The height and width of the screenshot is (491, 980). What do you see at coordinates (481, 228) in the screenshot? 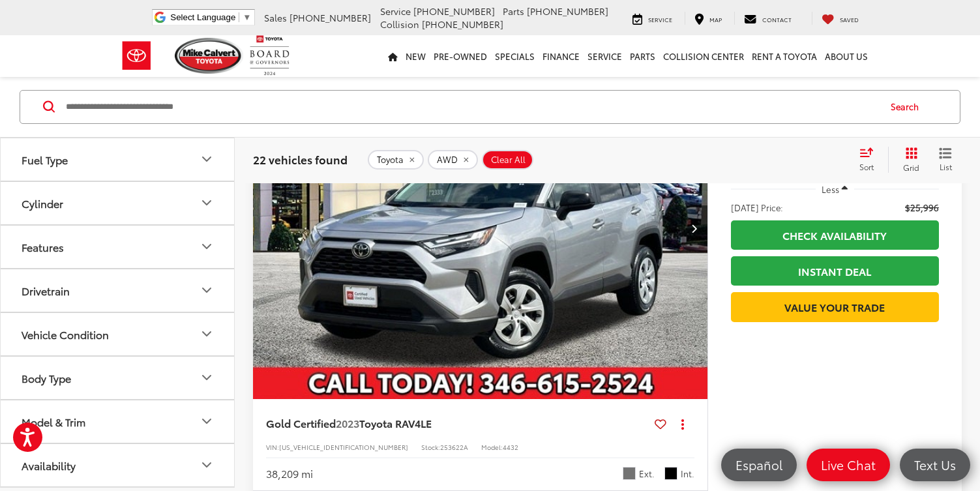
I see `div: 2023 Toyota RAV4 LE 0` at bounding box center [481, 228].